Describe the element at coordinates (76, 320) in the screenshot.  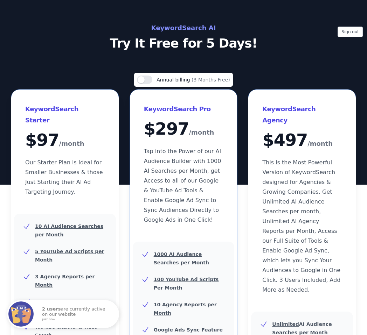
I see `small: just now` at that location.